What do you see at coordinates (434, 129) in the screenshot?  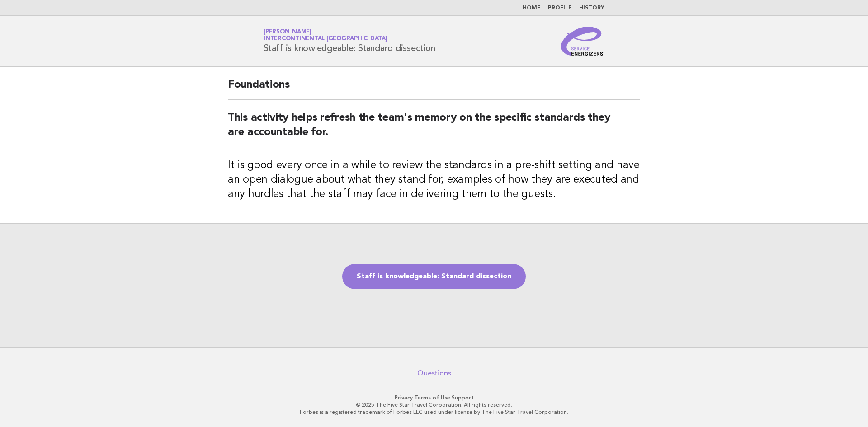 I see `h2: This activity helps refresh the team's memory on the specific standards they are accountable for.` at bounding box center [434, 129].